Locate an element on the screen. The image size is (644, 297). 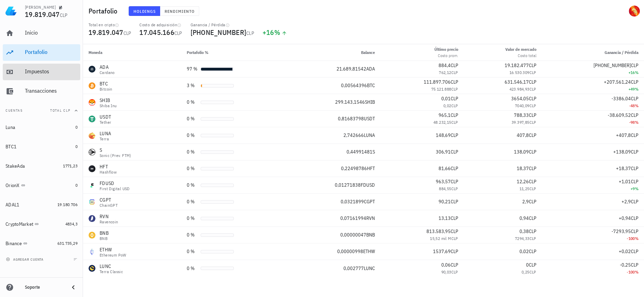
span: BTC is located at coordinates (371, 86).